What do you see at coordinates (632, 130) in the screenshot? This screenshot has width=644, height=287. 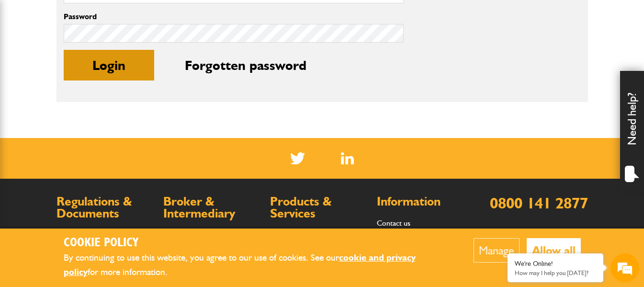 I see `div: Need help?` at bounding box center [632, 130].